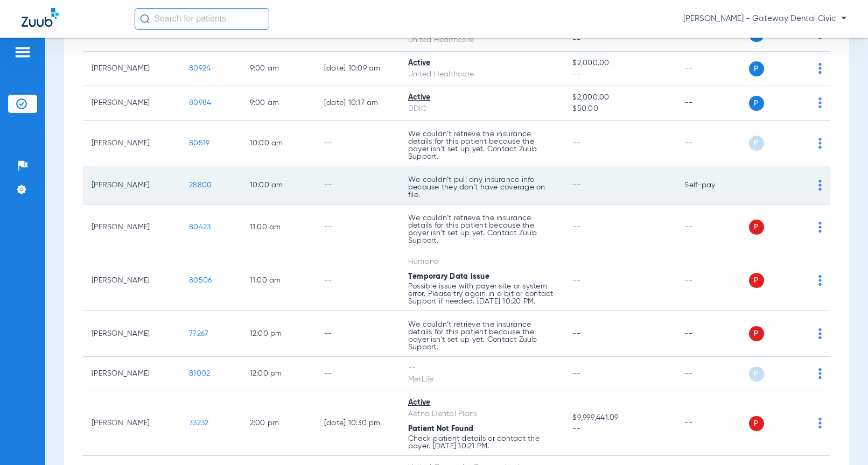  What do you see at coordinates (481, 109) in the screenshot?
I see `div: DDIC` at bounding box center [481, 109].